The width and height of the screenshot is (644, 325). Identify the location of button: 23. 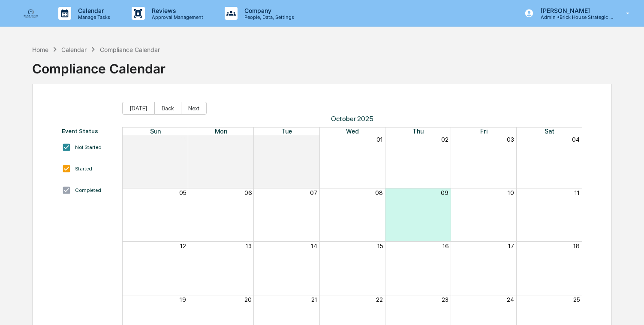
(445, 300).